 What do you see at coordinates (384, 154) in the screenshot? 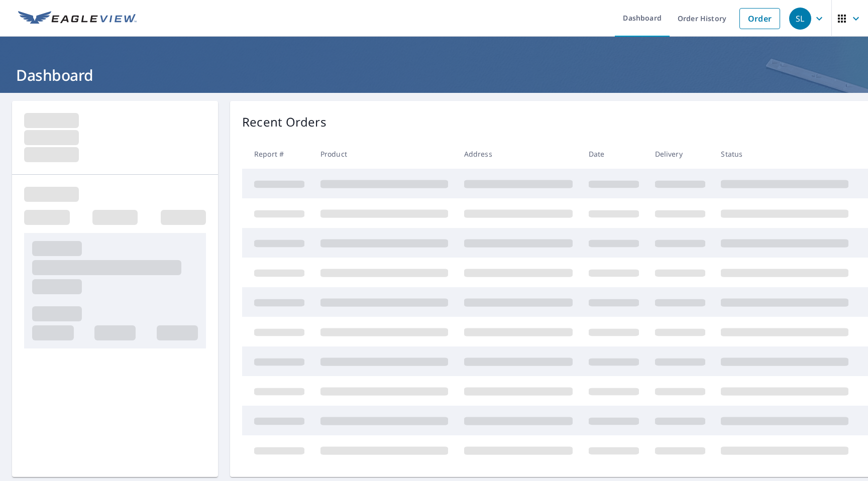
I see `th: Product` at bounding box center [384, 154].